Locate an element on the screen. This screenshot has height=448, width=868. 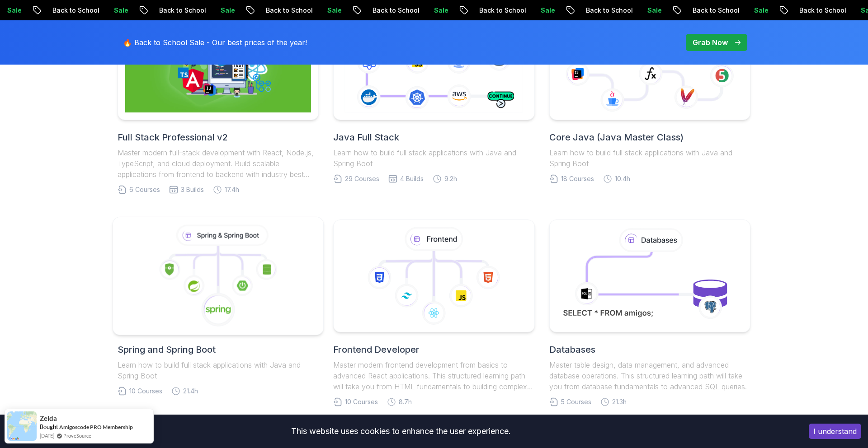
p: Master modern full-stack development with React, Node.js, TypeScript, and cloud deployment. Build... is located at coordinates (218, 164).